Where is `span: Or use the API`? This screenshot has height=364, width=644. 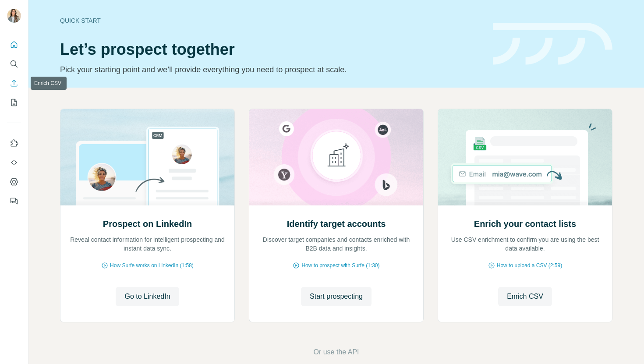
span: Or use the API is located at coordinates (336, 352).